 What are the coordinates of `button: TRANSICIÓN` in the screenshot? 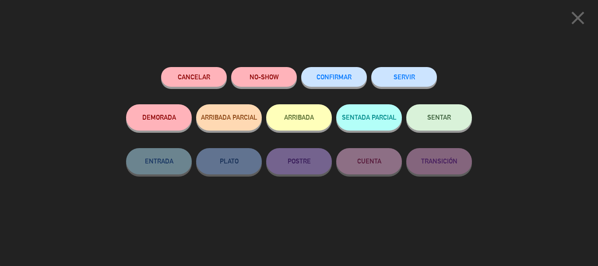 It's located at (439, 161).